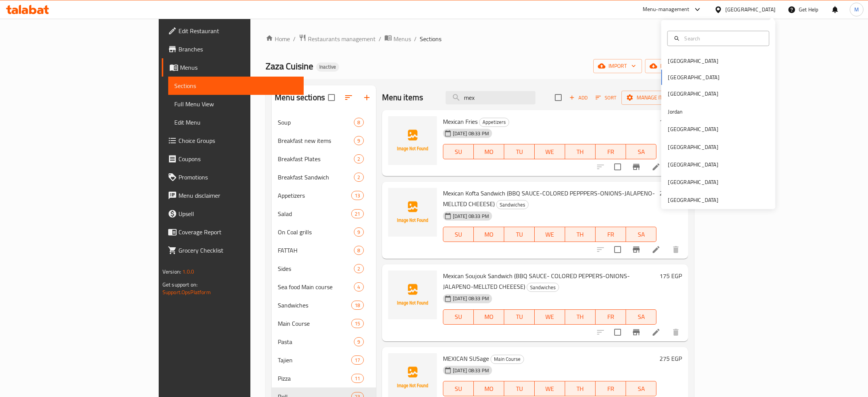 The image size is (868, 397). Describe the element at coordinates (558, 98) in the screenshot. I see `span: Select section` at that location.